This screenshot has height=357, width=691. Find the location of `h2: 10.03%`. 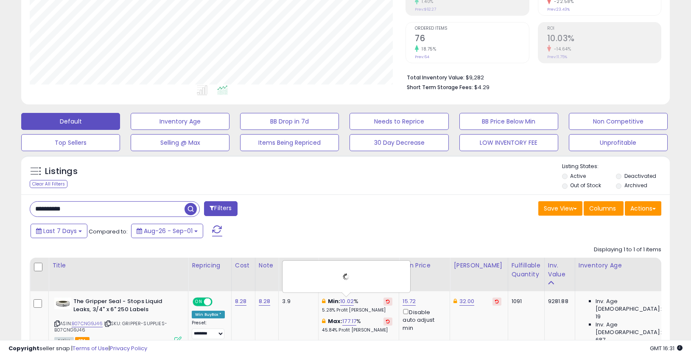

h2: 10.03% is located at coordinates (604, 39).